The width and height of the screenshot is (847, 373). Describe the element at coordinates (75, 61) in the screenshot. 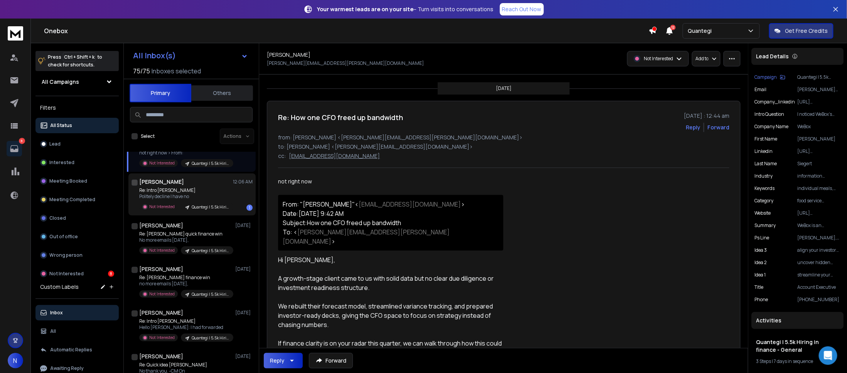

I see `p: Press to check for shortcuts.` at that location.